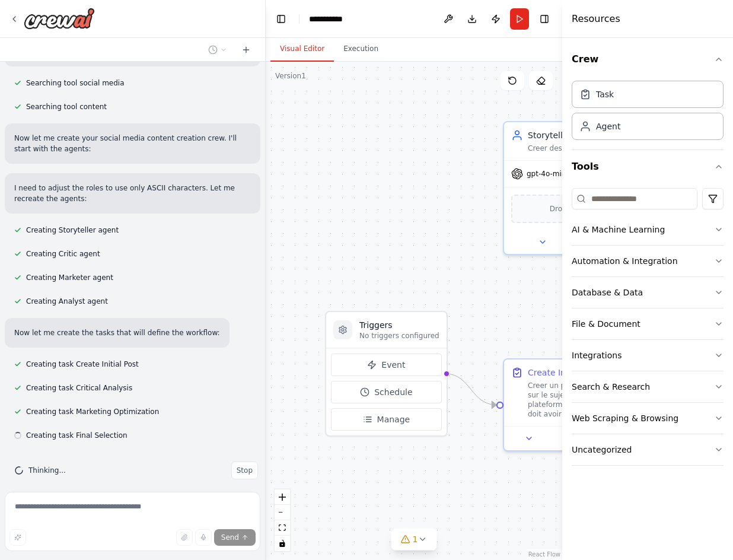  What do you see at coordinates (544, 554) in the screenshot?
I see `a: React Flow attribution` at bounding box center [544, 554].